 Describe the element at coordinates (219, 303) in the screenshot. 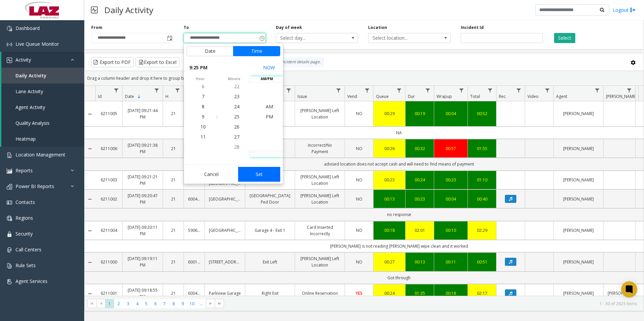

I see `span: Go to the last page` at that location.